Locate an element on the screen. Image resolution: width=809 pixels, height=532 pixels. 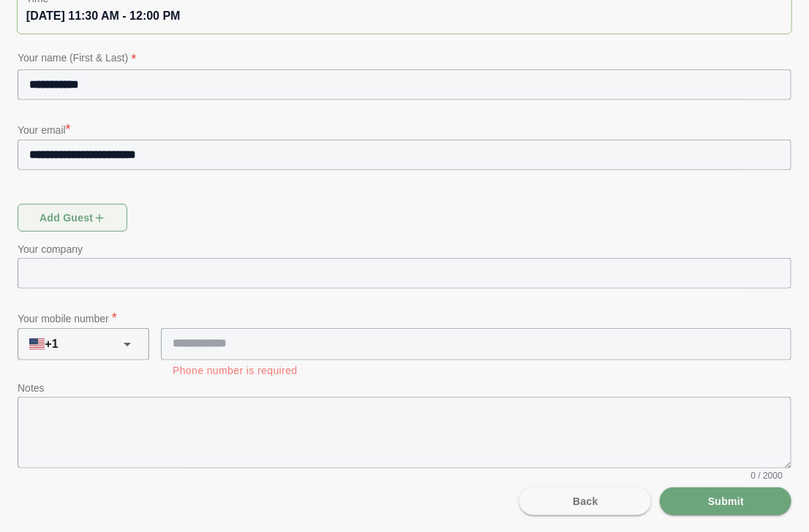
button: Back is located at coordinates (585, 502).